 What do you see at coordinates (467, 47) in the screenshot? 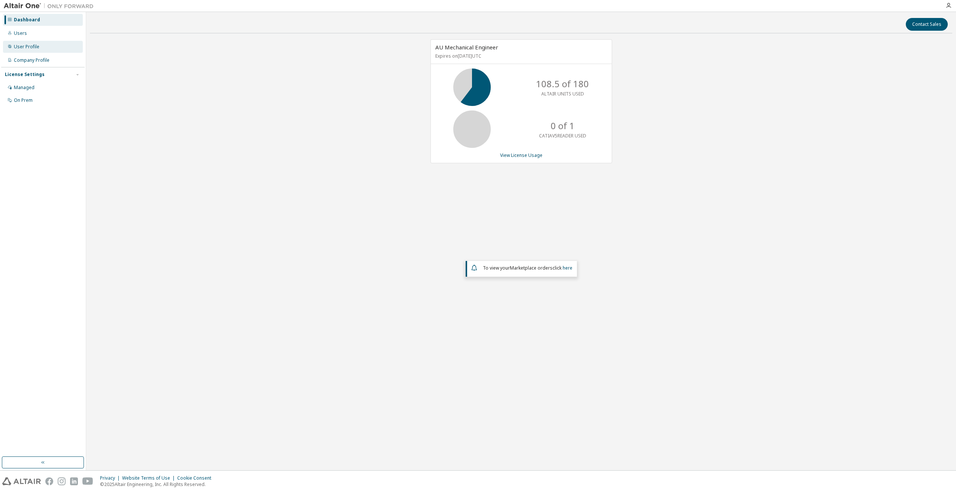
I see `span: AU Mechanical Engineer` at bounding box center [467, 47].